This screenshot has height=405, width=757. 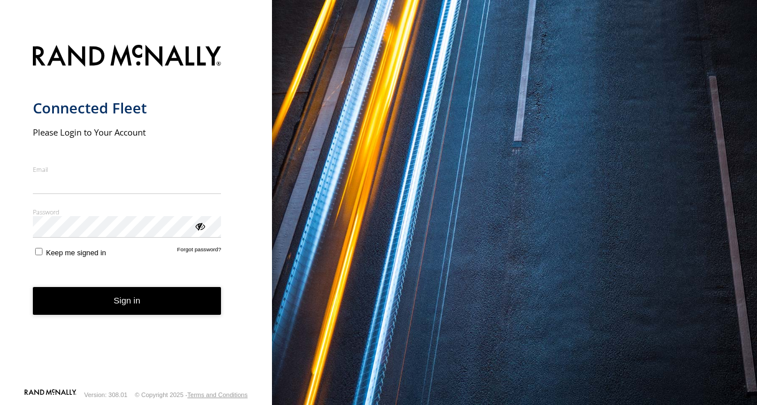 What do you see at coordinates (200, 226) in the screenshot?
I see `div: ViewPassword` at bounding box center [200, 226].